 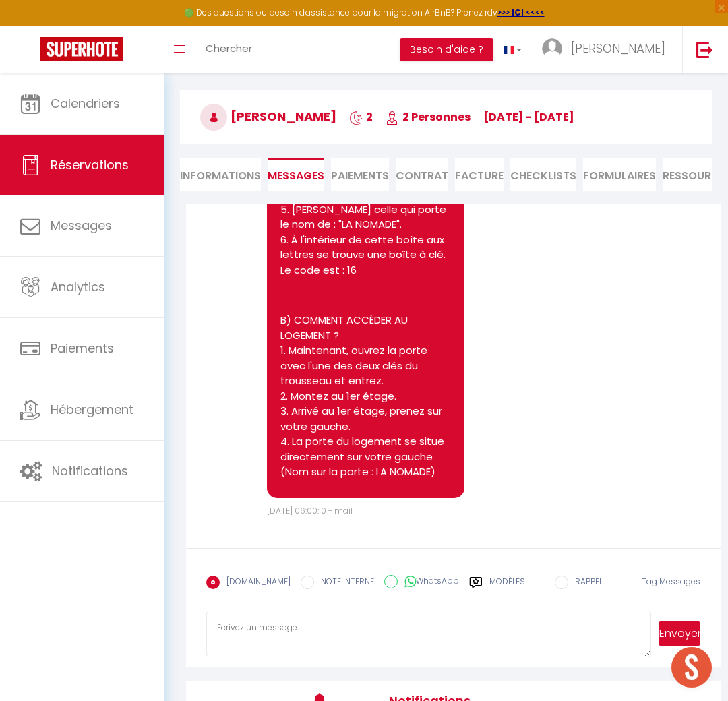 What do you see at coordinates (90, 164) in the screenshot?
I see `span: Réservations` at bounding box center [90, 164].